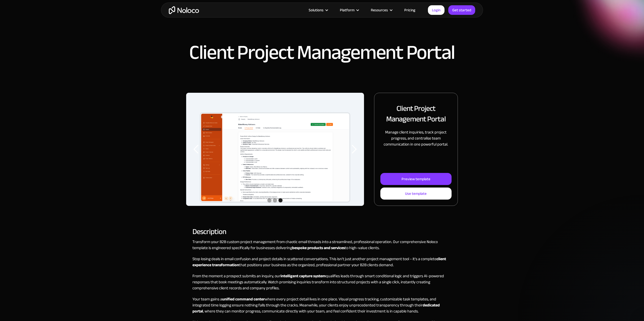 The image size is (644, 321). What do you see at coordinates (436, 10) in the screenshot?
I see `a: Login` at bounding box center [436, 10].